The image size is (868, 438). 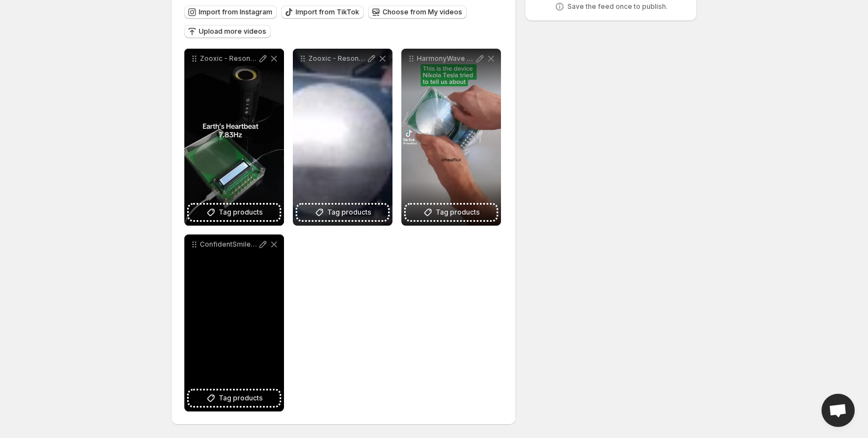 What do you see at coordinates (229, 245) in the screenshot?
I see `p: ConfidentSmile Denture Kit HavenGlowio 2` at bounding box center [229, 245].